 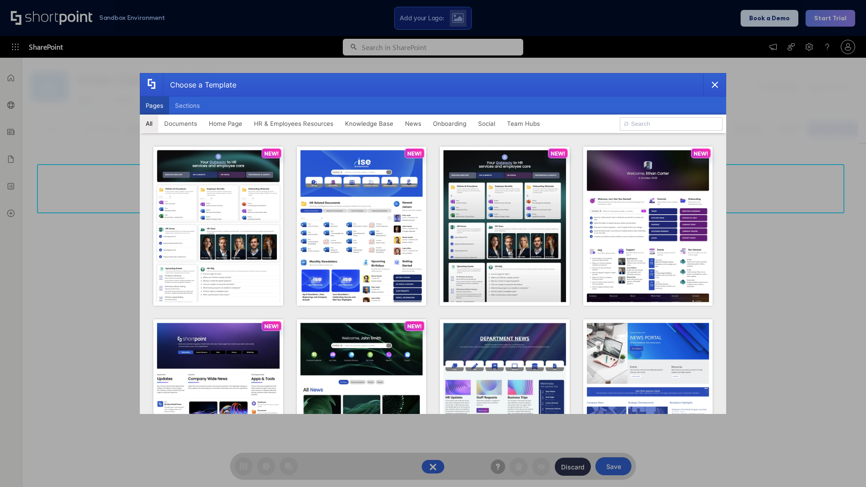 I want to click on button: Team Hubs, so click(x=523, y=124).